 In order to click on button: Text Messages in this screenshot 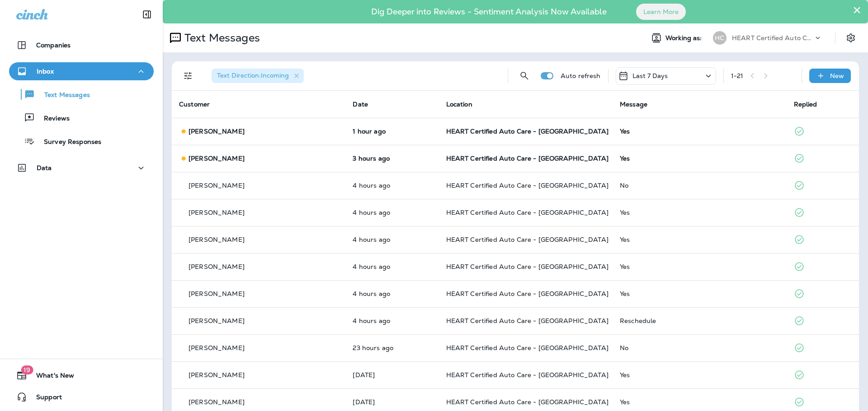, I will do `click(82, 95)`.